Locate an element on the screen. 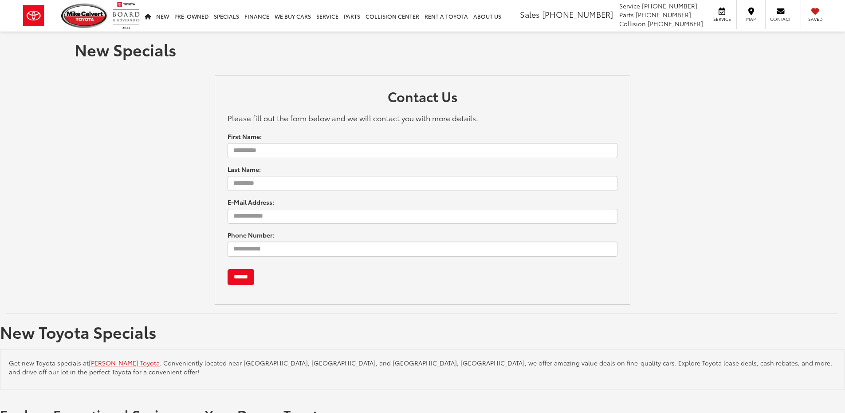 Image resolution: width=845 pixels, height=413 pixels. label: E-Mail Address: is located at coordinates (251, 202).